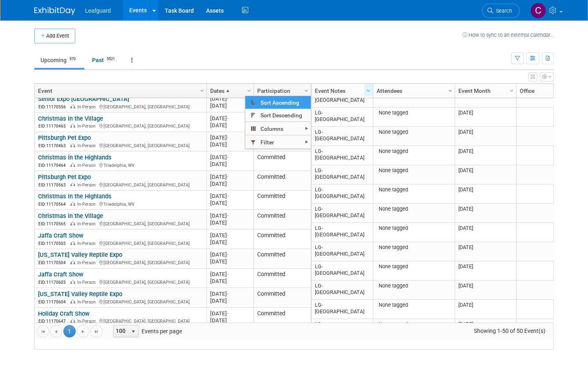 The height and width of the screenshot is (384, 588). I want to click on img: Colleen Kenney, so click(538, 10).